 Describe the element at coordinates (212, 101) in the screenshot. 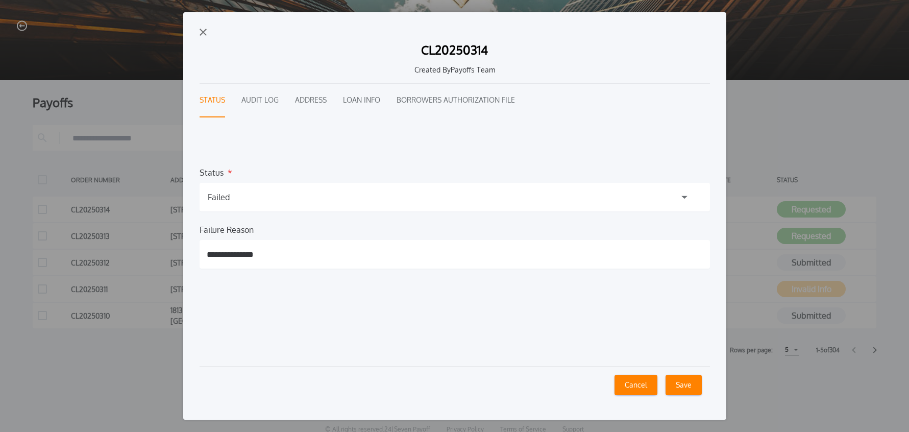

I see `button: Status` at that location.